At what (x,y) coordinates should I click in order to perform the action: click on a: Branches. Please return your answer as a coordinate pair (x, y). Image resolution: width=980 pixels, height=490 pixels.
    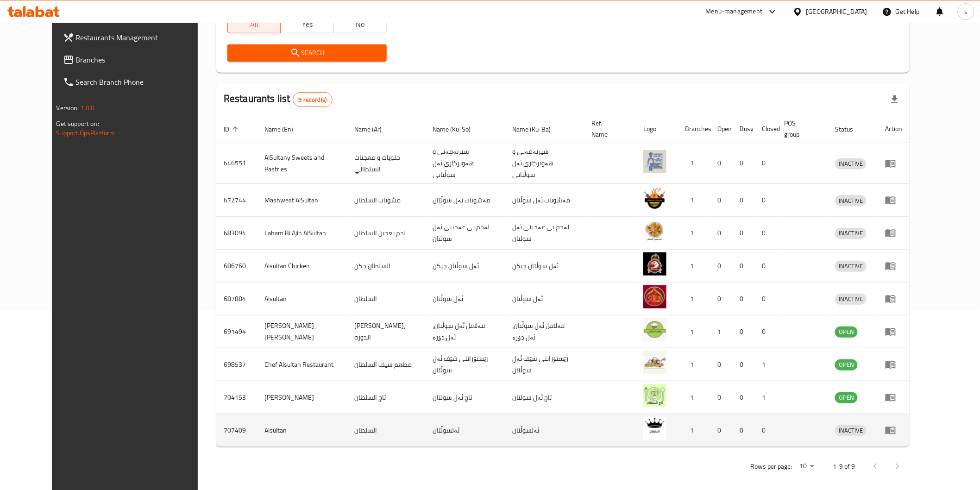
    Looking at the image, I should click on (135, 60).